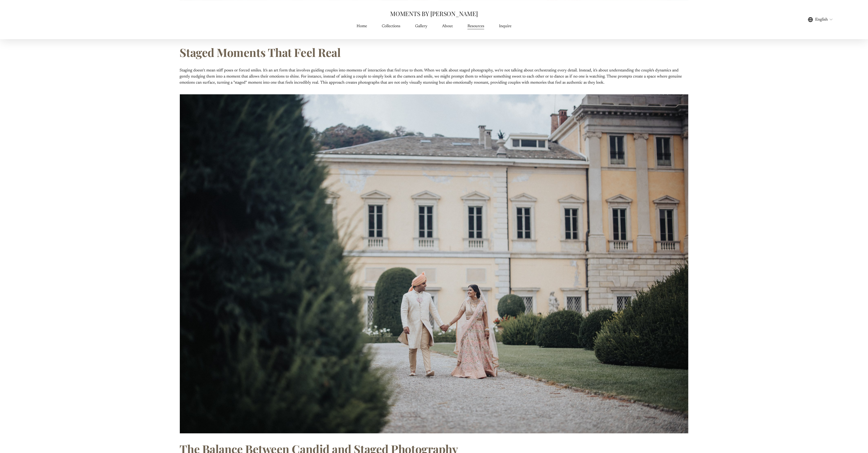 This screenshot has width=868, height=453. What do you see at coordinates (821, 20) in the screenshot?
I see `span: English` at bounding box center [821, 20].